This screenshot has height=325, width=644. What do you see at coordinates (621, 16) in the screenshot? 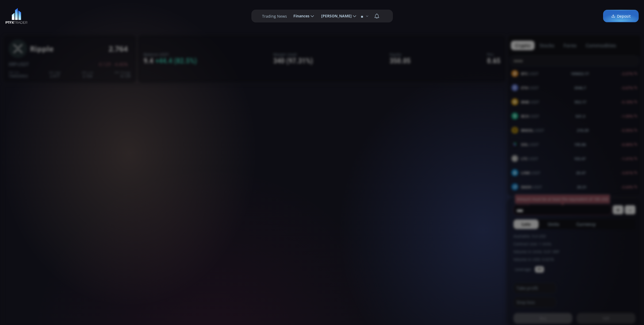
I see `a: Deposit` at bounding box center [621, 16].